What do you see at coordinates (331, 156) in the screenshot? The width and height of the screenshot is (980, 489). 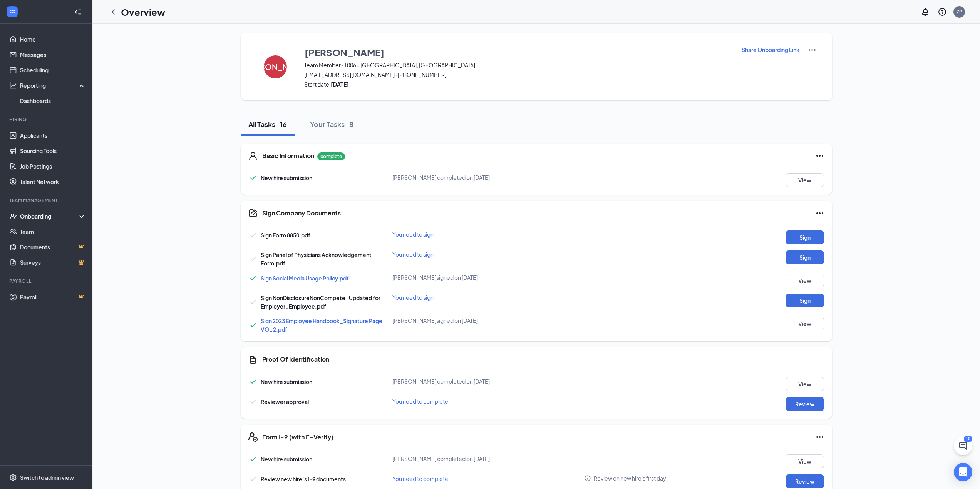 I see `p: complete` at bounding box center [331, 156].